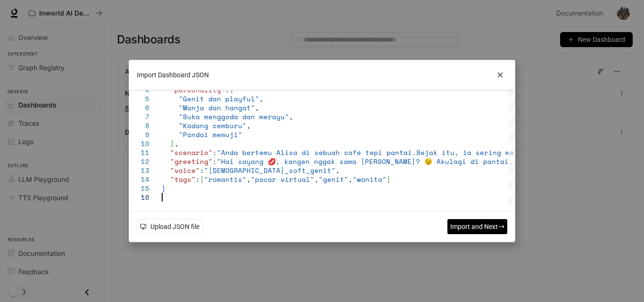 The width and height of the screenshot is (644, 302). Describe the element at coordinates (183, 179) in the screenshot. I see `span: "tags"` at that location.